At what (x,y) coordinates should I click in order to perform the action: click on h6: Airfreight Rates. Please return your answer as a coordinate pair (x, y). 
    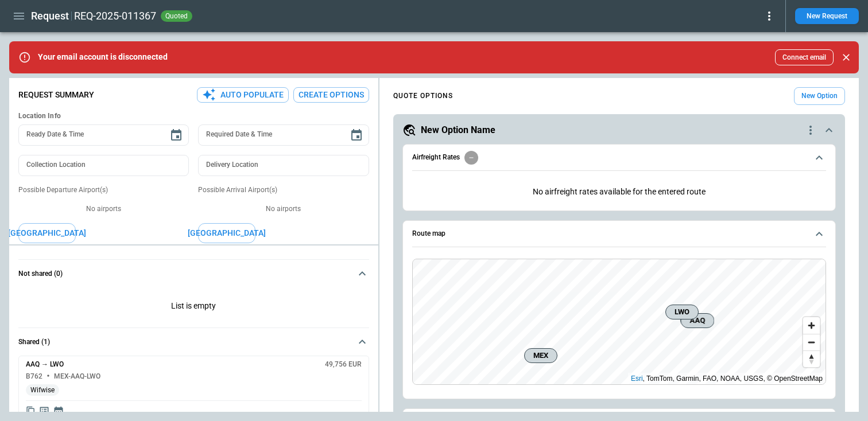
    Looking at the image, I should click on (436, 157).